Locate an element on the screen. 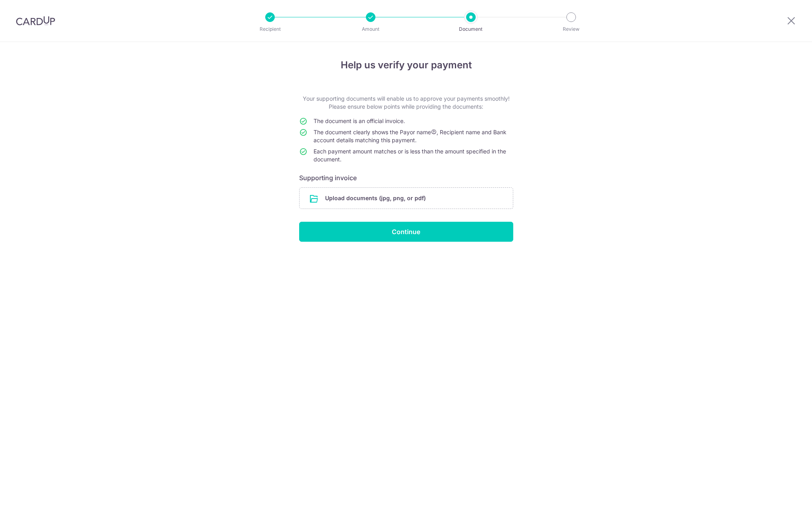 This screenshot has width=812, height=517. p: Recipient is located at coordinates (270, 29).